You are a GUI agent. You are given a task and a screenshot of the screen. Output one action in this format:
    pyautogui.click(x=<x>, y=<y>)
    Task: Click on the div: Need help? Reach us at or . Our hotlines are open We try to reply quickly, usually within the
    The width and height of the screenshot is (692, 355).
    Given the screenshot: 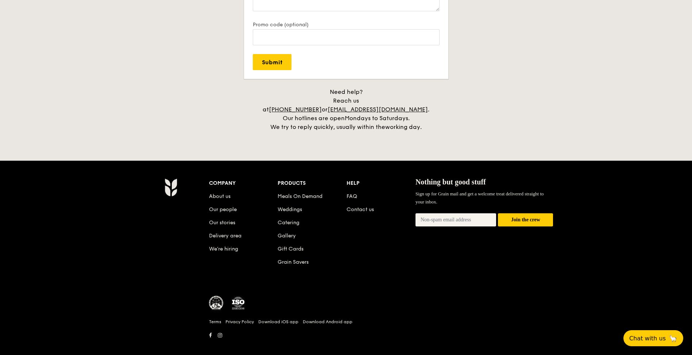 What is the action you would take?
    pyautogui.click(x=346, y=109)
    